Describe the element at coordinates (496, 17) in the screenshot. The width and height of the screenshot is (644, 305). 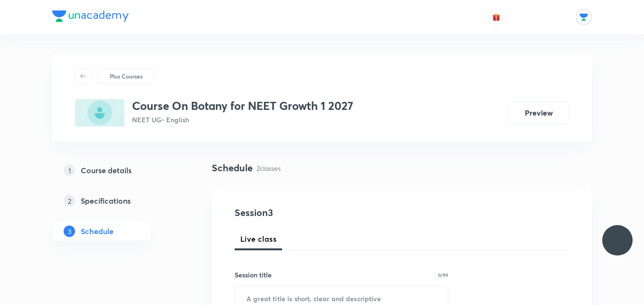
I see `img: avatar` at that location.